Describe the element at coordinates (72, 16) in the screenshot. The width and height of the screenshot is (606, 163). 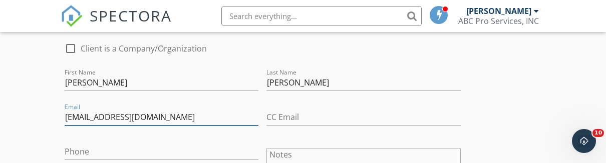
I see `img: The Best Home Inspection Software - Spectora` at that location.